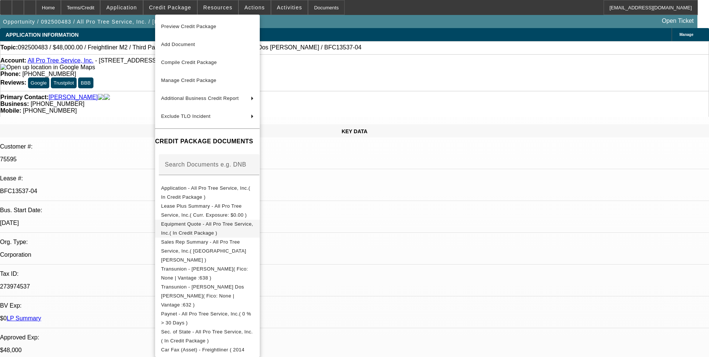 The image size is (709, 357). Describe the element at coordinates (207, 210) in the screenshot. I see `button: Lease Plus Summary - All Pro Tree Service, Inc.( Curr. Exposure: $0.00 )` at that location.